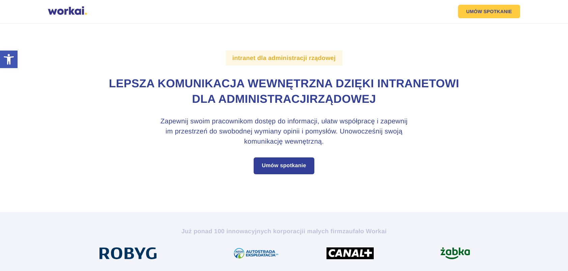 The width and height of the screenshot is (568, 271). Describe the element at coordinates (284, 58) in the screenshot. I see `label: intranet dla administracji rządowej` at that location.